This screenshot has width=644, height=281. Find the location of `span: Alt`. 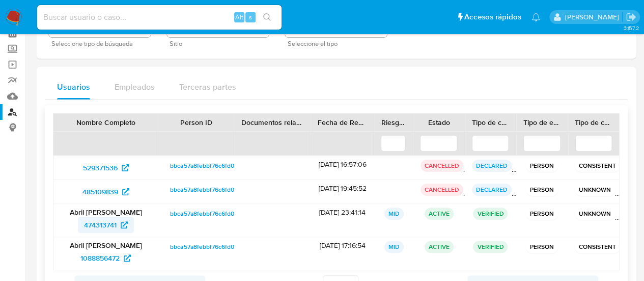

span: Alt is located at coordinates (239, 17).